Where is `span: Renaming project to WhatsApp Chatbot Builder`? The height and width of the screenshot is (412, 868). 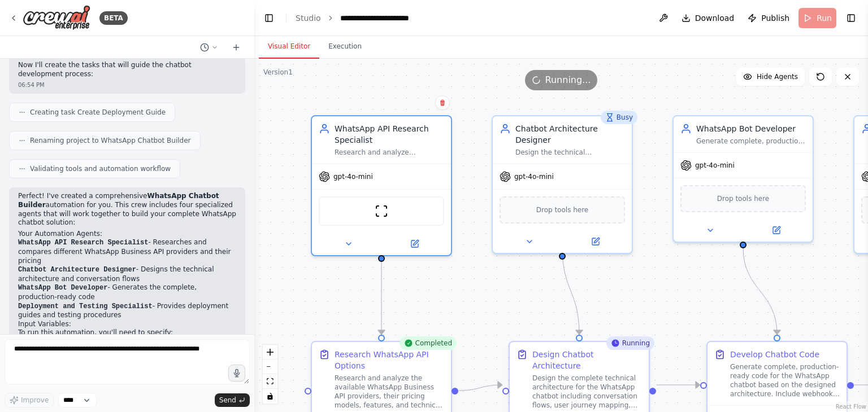 span: Renaming project to WhatsApp Chatbot Builder is located at coordinates (110, 140).